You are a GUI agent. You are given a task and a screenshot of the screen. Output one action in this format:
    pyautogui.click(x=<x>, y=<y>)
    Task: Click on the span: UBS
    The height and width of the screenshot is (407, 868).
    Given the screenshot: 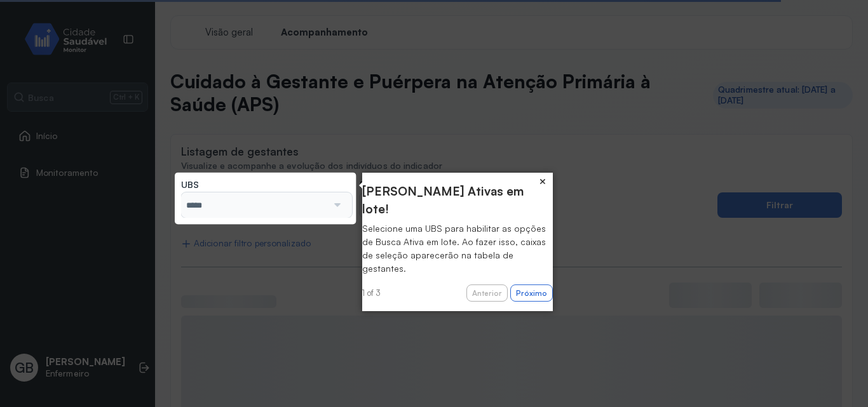 What is the action you would take?
    pyautogui.click(x=190, y=185)
    